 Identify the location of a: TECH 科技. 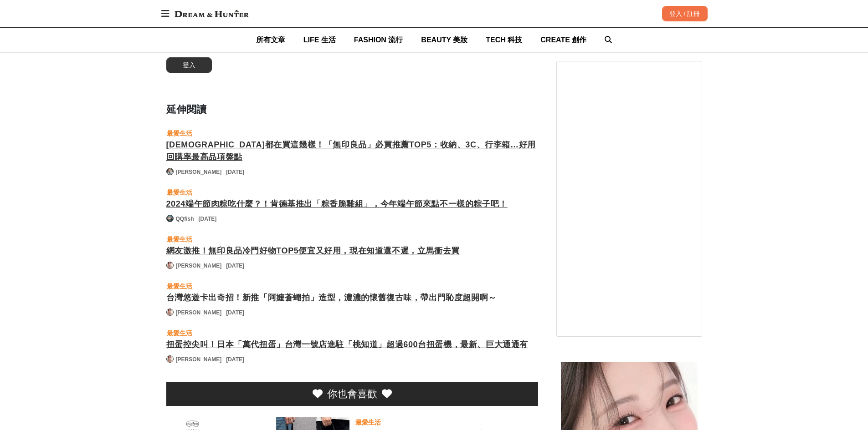
(504, 40).